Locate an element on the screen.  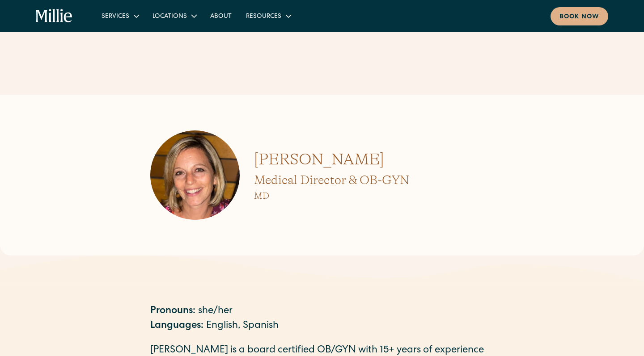
div: Book now is located at coordinates (579, 17).